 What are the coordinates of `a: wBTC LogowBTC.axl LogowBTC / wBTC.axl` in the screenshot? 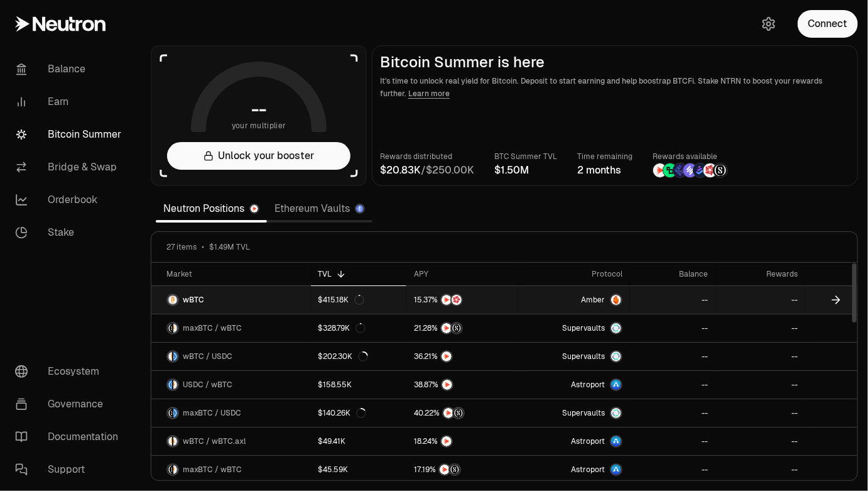 It's located at (231, 441).